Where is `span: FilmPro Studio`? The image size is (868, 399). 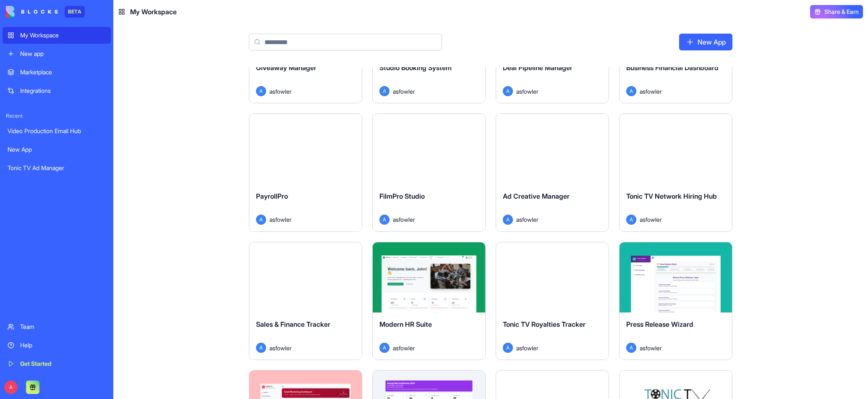
span: FilmPro Studio is located at coordinates (402, 196).